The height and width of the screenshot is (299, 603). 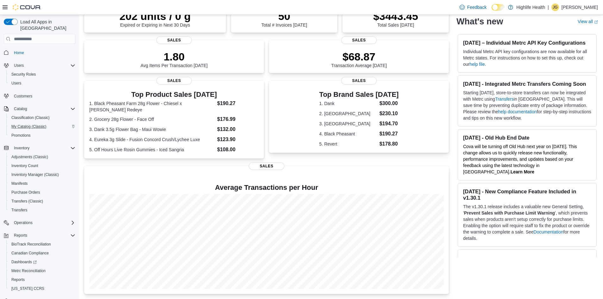 I want to click on a: Security Roles, so click(x=23, y=74).